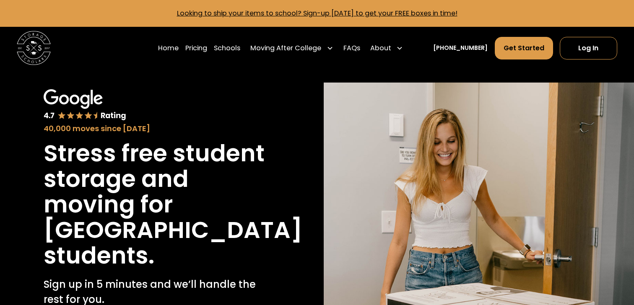  I want to click on a: Pricing, so click(196, 48).